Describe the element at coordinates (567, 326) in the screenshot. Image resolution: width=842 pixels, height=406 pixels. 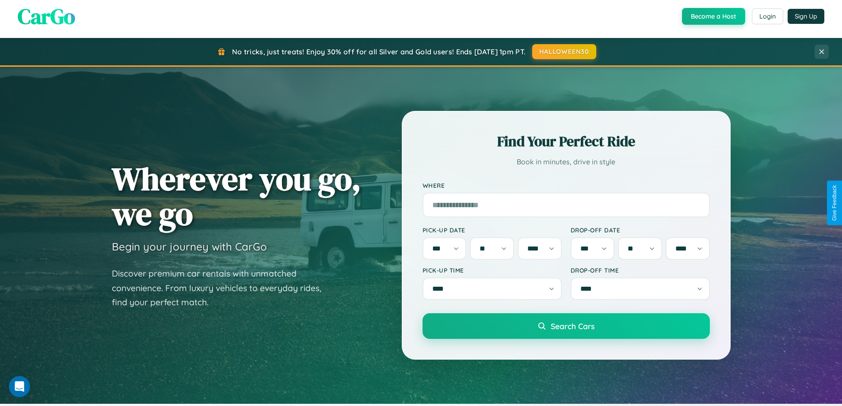
I see `button: Search Cars` at that location.